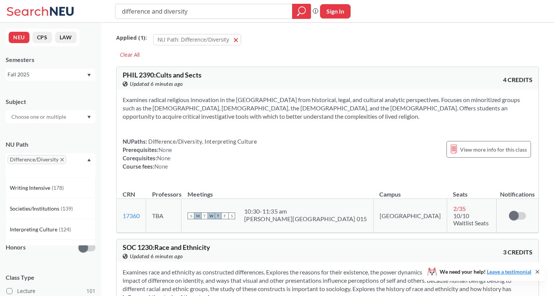 The image size is (554, 296). What do you see at coordinates (193, 39) in the screenshot?
I see `span: NU Path: Difference/Diversity` at bounding box center [193, 39].